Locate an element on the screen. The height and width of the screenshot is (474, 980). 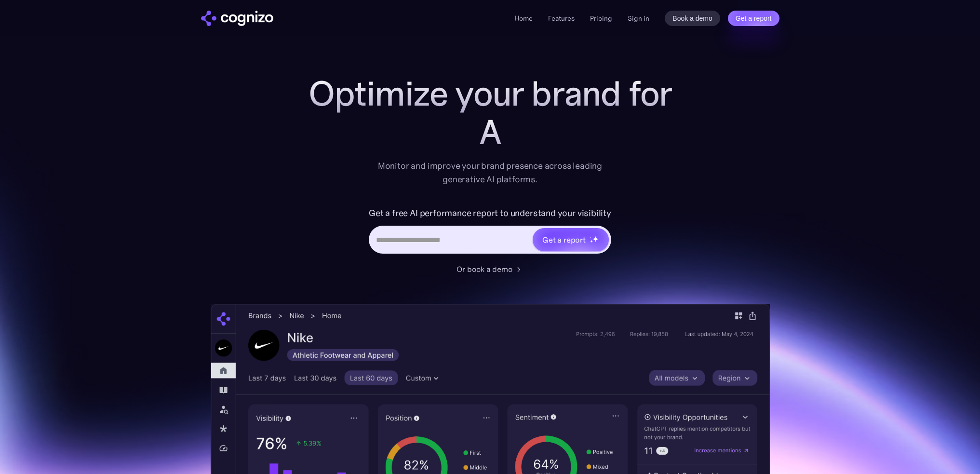
a: Home is located at coordinates (523, 18).